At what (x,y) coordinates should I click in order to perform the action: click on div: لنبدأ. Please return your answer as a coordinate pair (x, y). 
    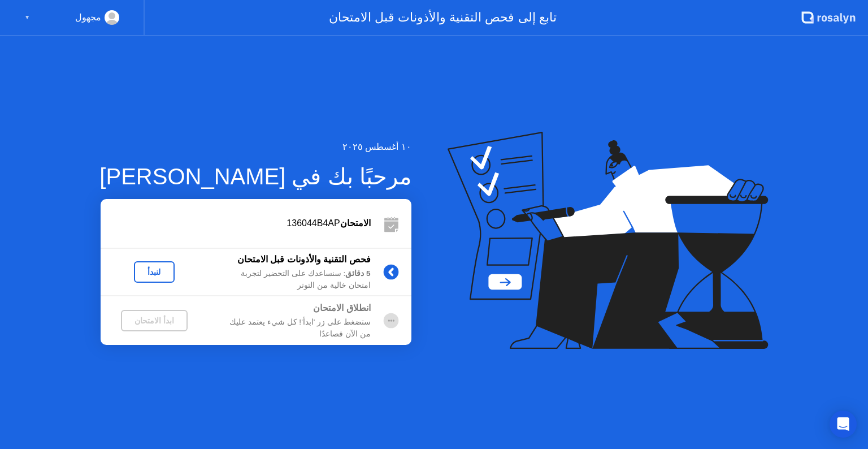
    Looking at the image, I should click on (154, 272).